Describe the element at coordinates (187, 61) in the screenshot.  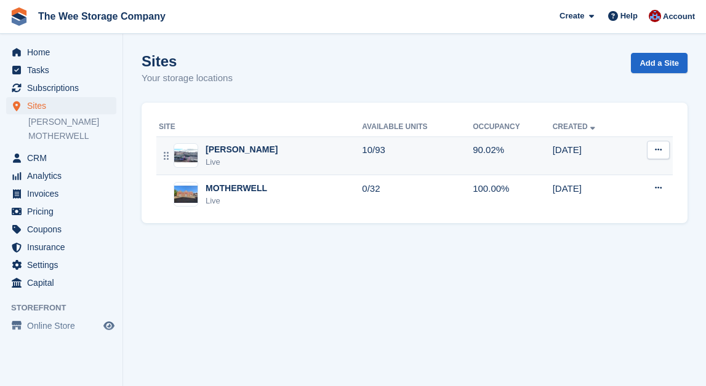
I see `h1: Sites` at that location.